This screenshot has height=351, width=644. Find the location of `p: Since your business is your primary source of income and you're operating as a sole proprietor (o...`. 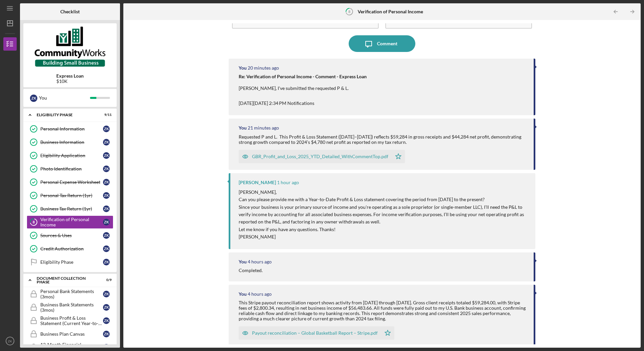

p: Since your business is your primary source of income and you're operating as a sole proprietor (o... is located at coordinates (383, 215).